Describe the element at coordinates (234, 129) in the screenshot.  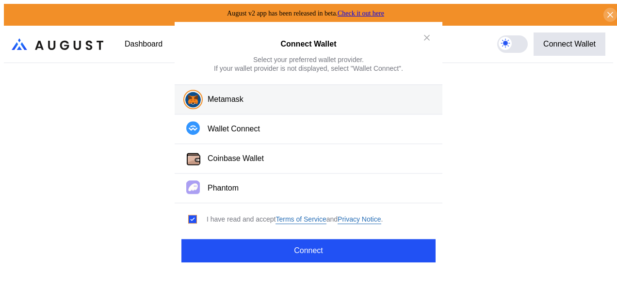
I see `div: Wallet Connect` at that location.